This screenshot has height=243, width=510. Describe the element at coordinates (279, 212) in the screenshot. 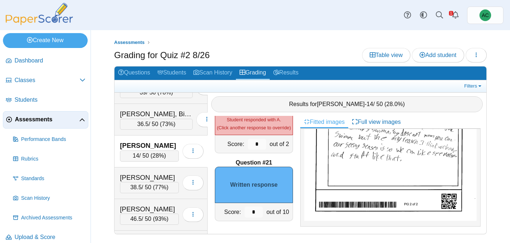

I see `div: out of 10` at that location.